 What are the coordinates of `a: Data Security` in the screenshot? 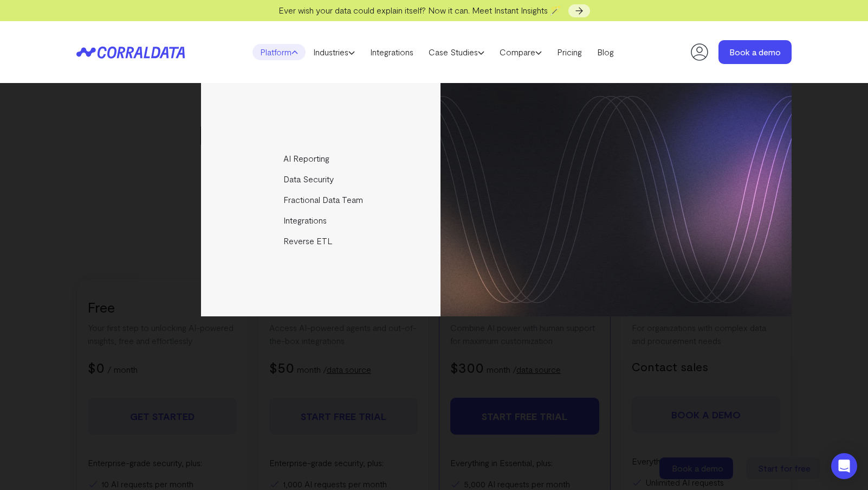 It's located at (321, 179).